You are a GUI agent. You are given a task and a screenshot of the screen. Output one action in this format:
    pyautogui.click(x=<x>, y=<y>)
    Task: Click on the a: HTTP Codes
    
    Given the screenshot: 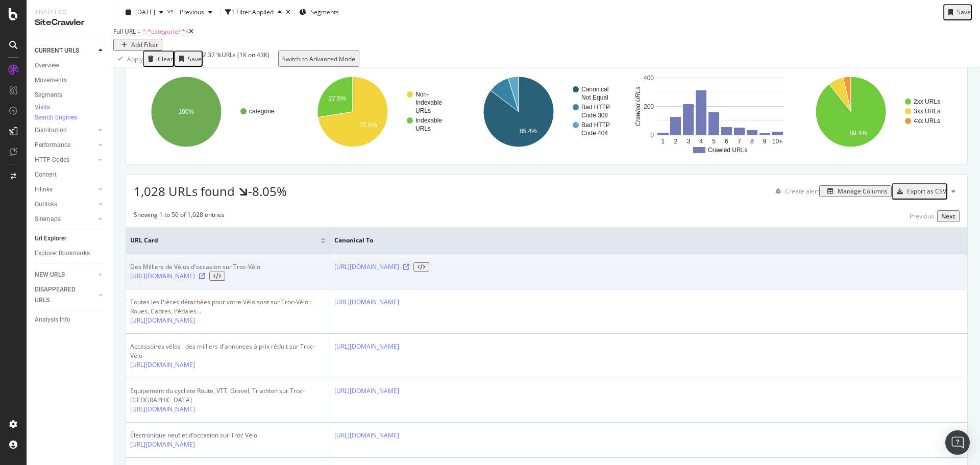 What is the action you would take?
    pyautogui.click(x=65, y=160)
    